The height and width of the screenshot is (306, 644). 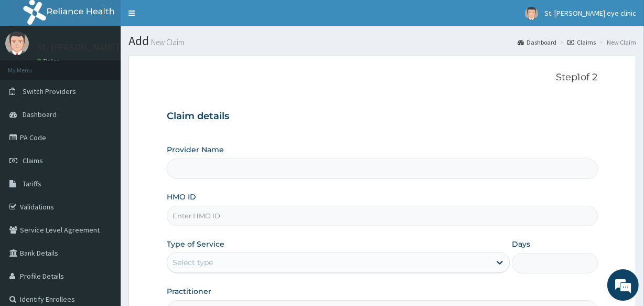 I want to click on a: Online, so click(x=49, y=61).